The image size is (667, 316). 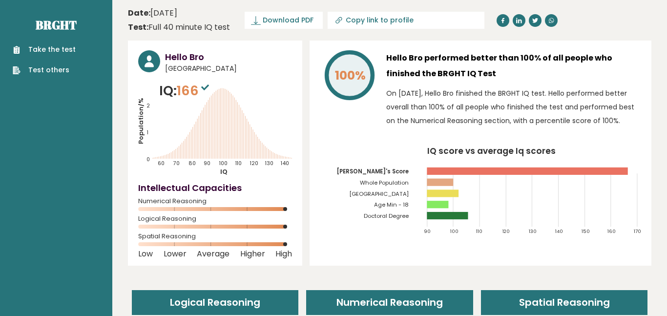 I want to click on tspan: 100%, so click(x=350, y=75).